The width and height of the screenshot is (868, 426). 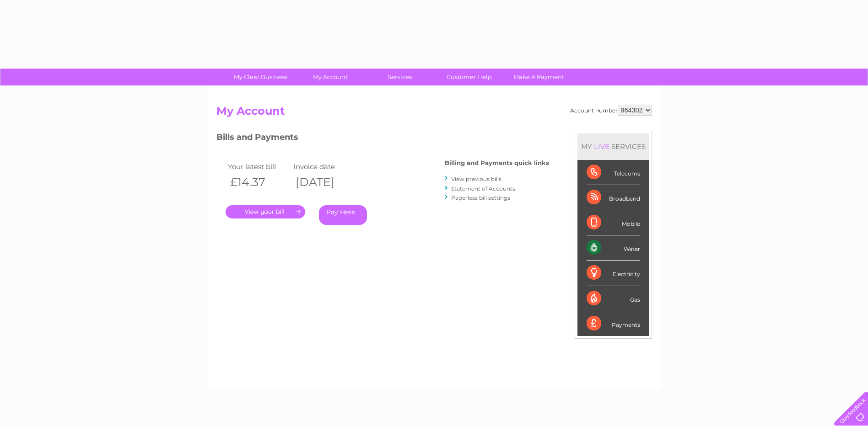 What do you see at coordinates (613, 298) in the screenshot?
I see `div: Gas` at bounding box center [613, 298].